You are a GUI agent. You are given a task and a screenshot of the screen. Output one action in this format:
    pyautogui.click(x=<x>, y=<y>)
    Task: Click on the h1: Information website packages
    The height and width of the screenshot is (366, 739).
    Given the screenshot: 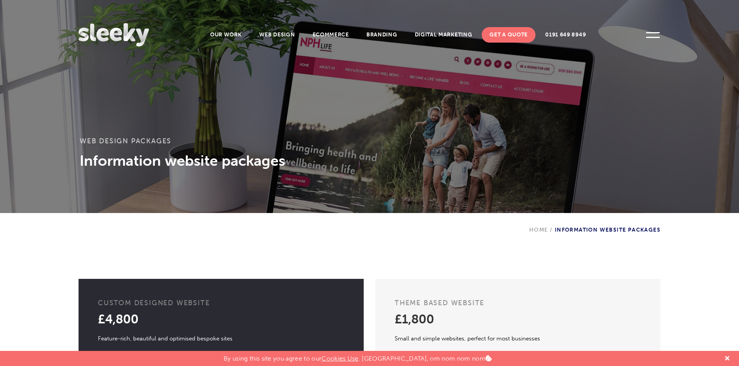 What is the action you would take?
    pyautogui.click(x=370, y=161)
    